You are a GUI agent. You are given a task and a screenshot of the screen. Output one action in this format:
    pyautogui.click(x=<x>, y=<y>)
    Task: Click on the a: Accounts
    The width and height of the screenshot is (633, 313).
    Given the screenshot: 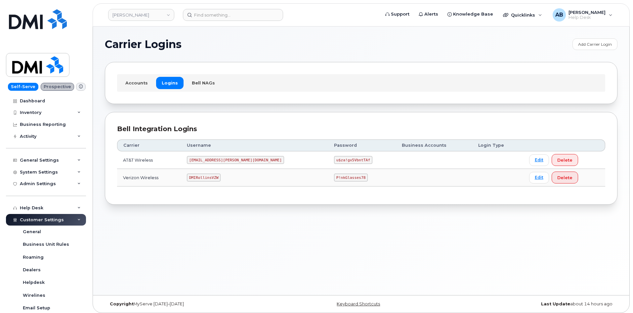 What is the action you would take?
    pyautogui.click(x=137, y=83)
    